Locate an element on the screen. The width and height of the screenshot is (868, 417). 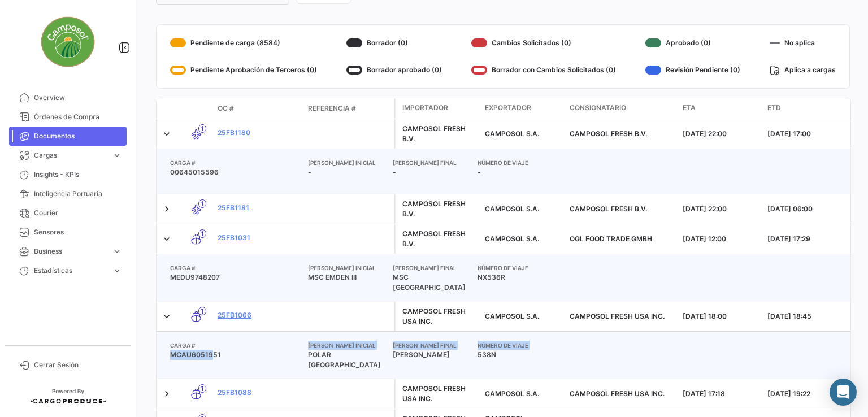
datatable-header-cell: Consignatario is located at coordinates (621, 109).